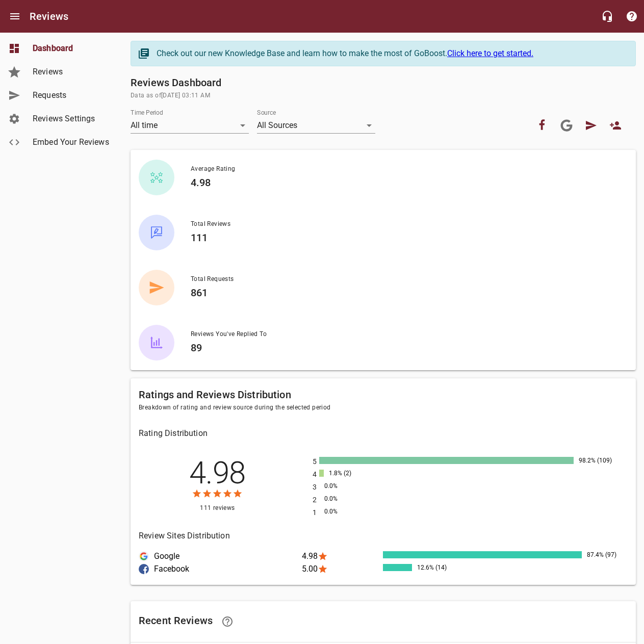 The width and height of the screenshot is (644, 644). I want to click on p: 3, so click(316, 487).